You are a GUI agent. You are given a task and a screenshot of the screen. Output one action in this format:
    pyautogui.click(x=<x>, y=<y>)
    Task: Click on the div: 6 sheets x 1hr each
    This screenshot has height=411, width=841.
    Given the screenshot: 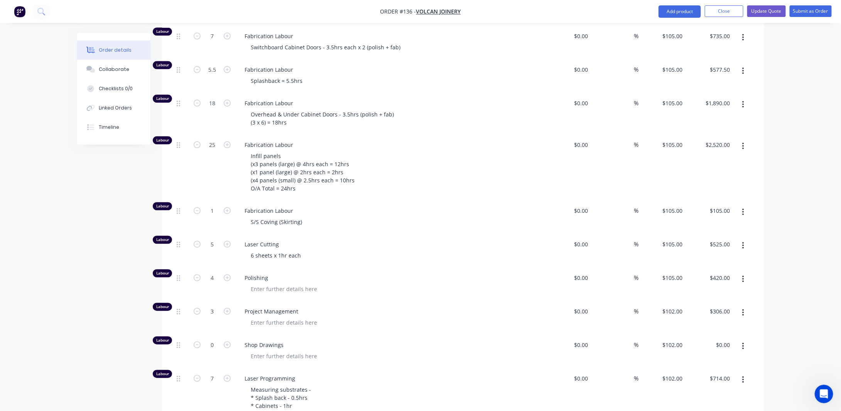 What is the action you would take?
    pyautogui.click(x=276, y=255)
    